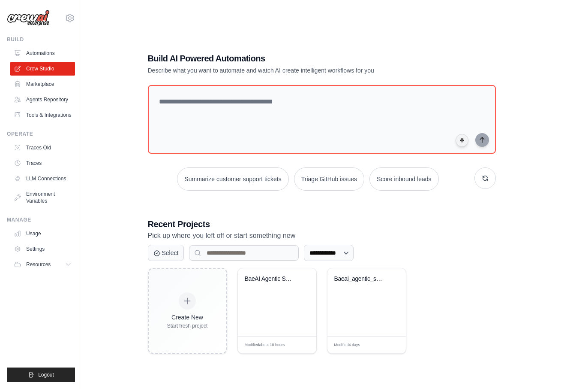 The image size is (561, 389). I want to click on div: Operate, so click(41, 134).